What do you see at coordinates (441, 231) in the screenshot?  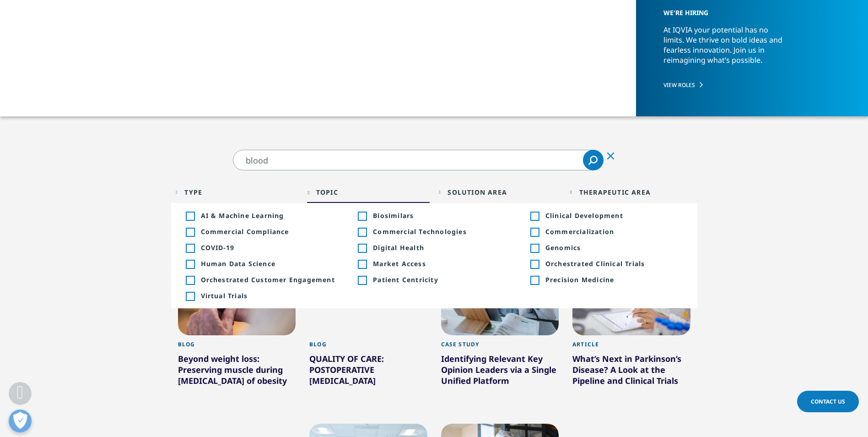 I see `span: Commercial Technologies` at bounding box center [441, 231].